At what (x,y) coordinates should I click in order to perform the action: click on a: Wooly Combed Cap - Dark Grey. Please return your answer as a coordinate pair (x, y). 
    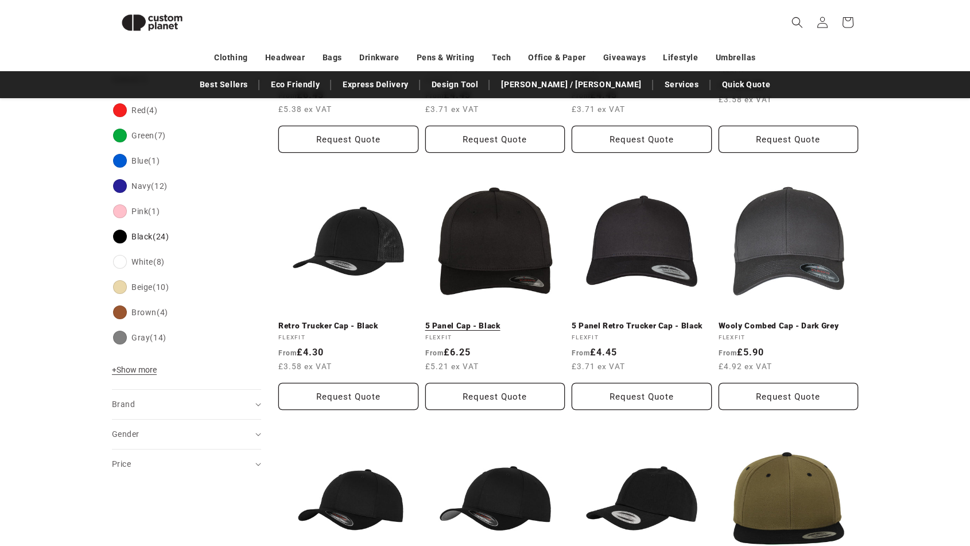
    Looking at the image, I should click on (788, 326).